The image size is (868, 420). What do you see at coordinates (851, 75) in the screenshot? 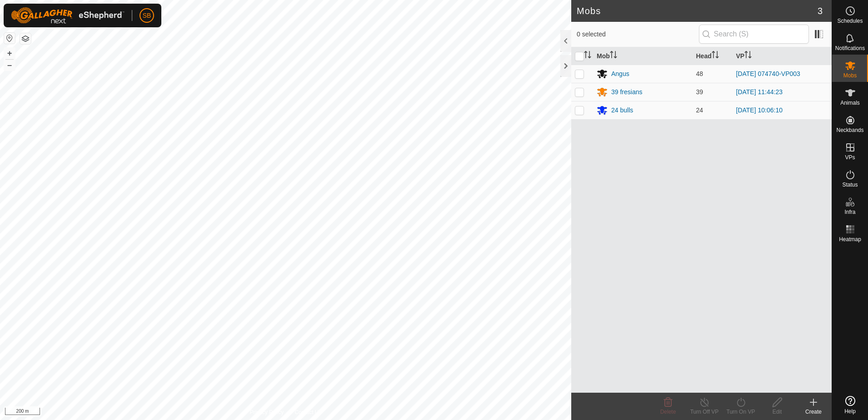
I see `span: Mobs` at bounding box center [851, 75].